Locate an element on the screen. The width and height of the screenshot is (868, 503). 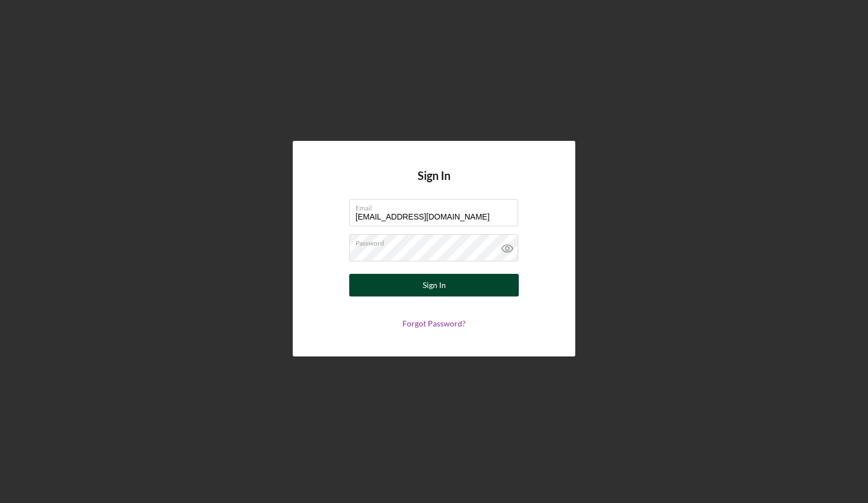
div: Sign In is located at coordinates (434, 285).